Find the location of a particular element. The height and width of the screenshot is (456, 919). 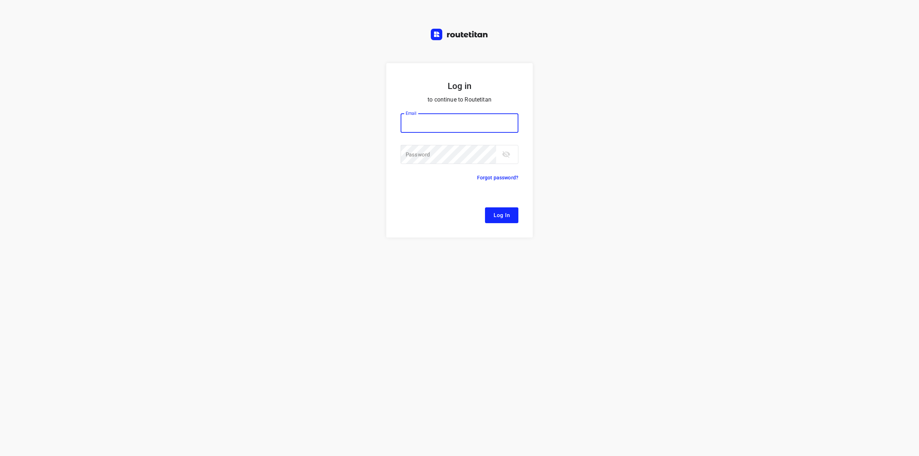

h5: Log in is located at coordinates (459, 86).